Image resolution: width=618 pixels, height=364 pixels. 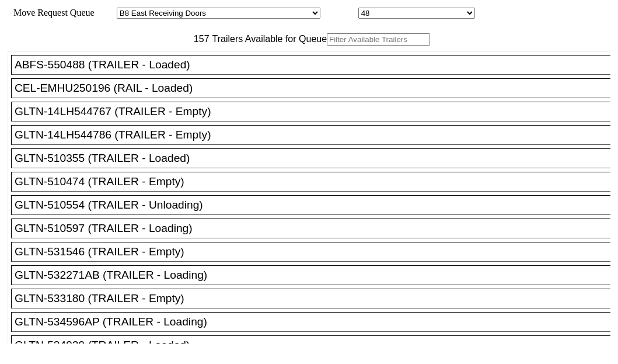 I want to click on div: GLTN-510355 (TRAILER - Loaded), so click(x=316, y=158).